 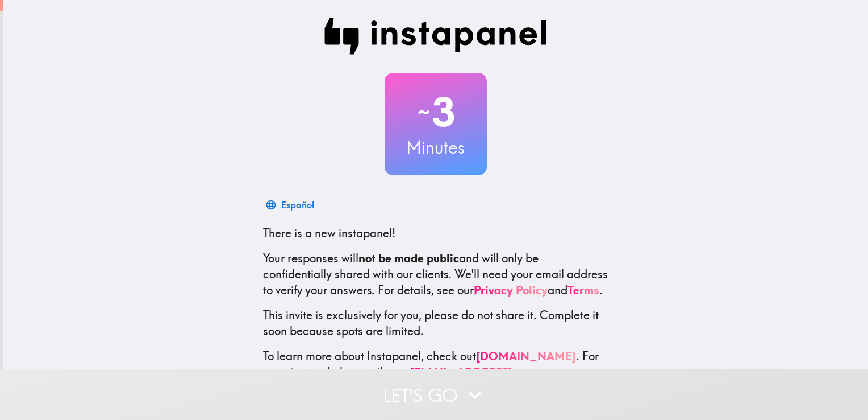 What do you see at coordinates (291, 205) in the screenshot?
I see `button: Español` at bounding box center [291, 205].